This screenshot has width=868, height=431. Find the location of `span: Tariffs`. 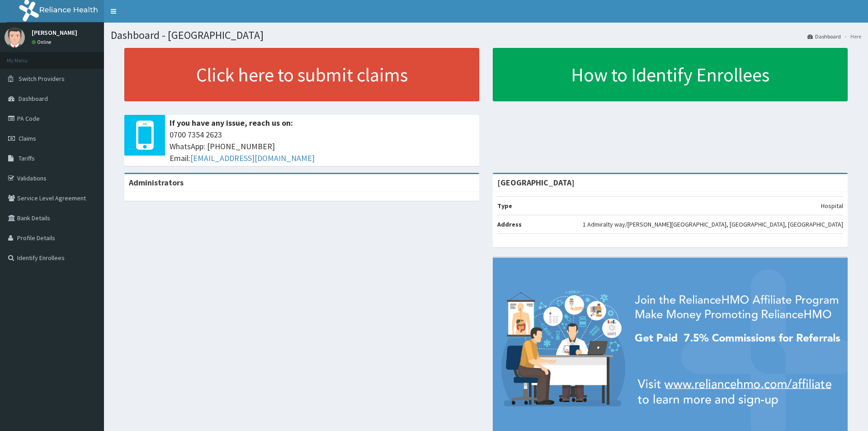

span: Tariffs is located at coordinates (27, 158).